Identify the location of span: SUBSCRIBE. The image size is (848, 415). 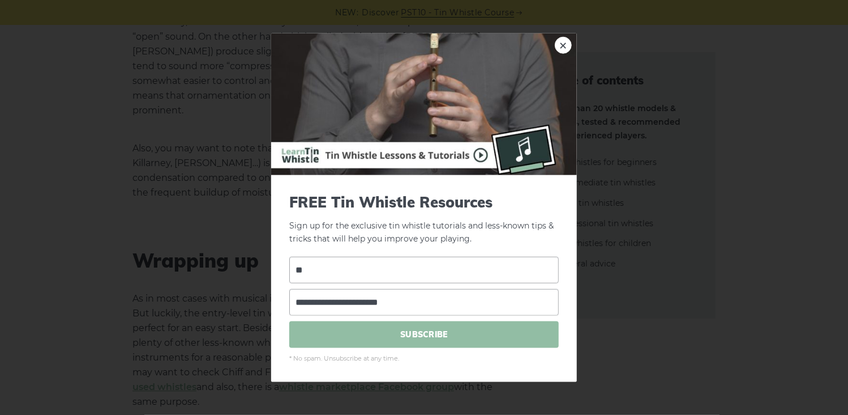
(424, 334).